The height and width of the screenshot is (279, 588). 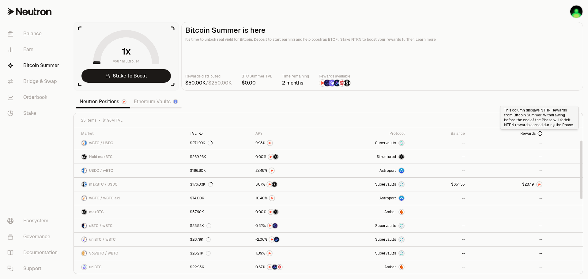 What do you see at coordinates (295, 76) in the screenshot?
I see `p: Time remaining` at bounding box center [295, 76].